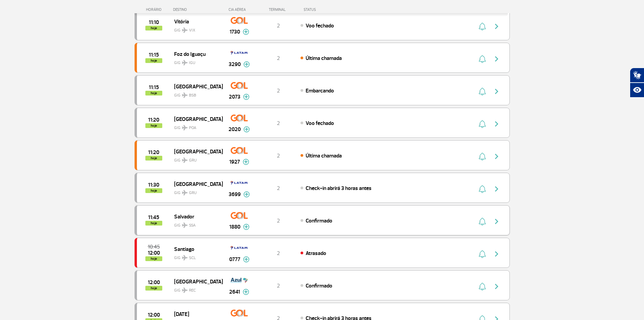  What do you see at coordinates (316, 253) in the screenshot?
I see `span: Atrasado` at bounding box center [316, 253].